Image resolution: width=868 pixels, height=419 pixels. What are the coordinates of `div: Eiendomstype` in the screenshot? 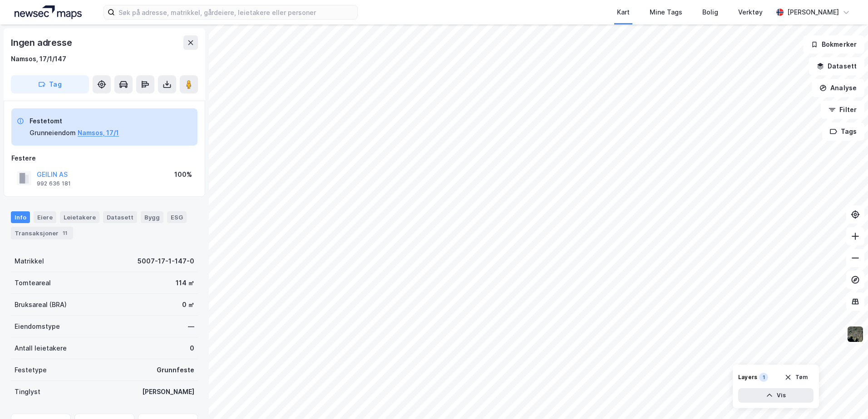 It's located at (37, 327).